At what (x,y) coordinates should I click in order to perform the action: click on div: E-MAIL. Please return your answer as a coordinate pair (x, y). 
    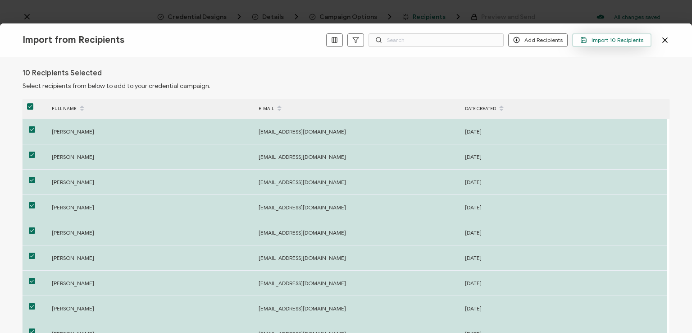
    Looking at the image, I should click on (357, 109).